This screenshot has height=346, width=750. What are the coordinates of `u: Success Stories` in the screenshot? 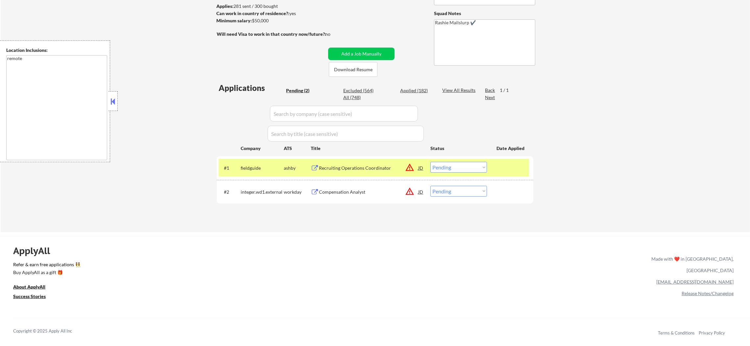 It's located at (29, 296).